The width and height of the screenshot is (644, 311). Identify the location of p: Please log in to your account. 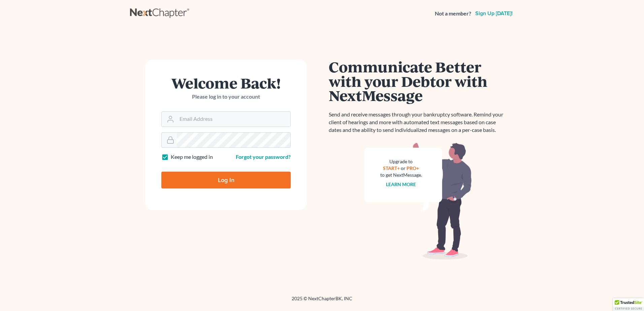
(226, 97).